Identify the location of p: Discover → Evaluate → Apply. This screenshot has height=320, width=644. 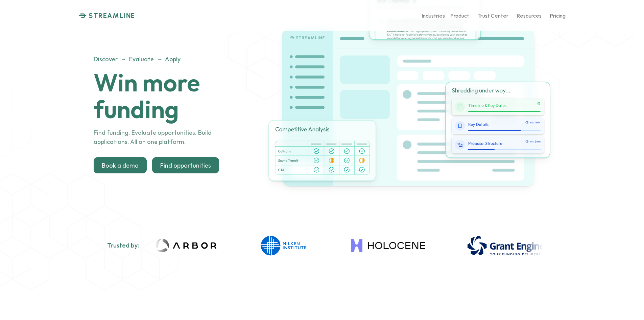
(170, 59).